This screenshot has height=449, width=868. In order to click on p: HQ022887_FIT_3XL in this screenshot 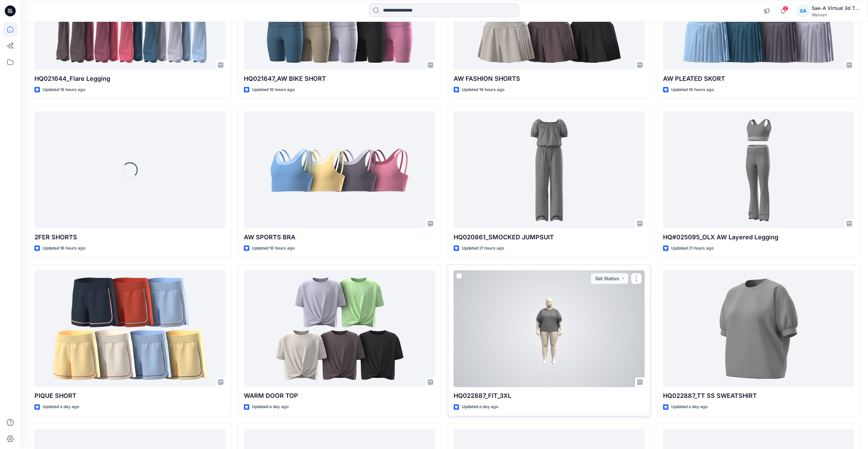, I will do `click(549, 396)`.